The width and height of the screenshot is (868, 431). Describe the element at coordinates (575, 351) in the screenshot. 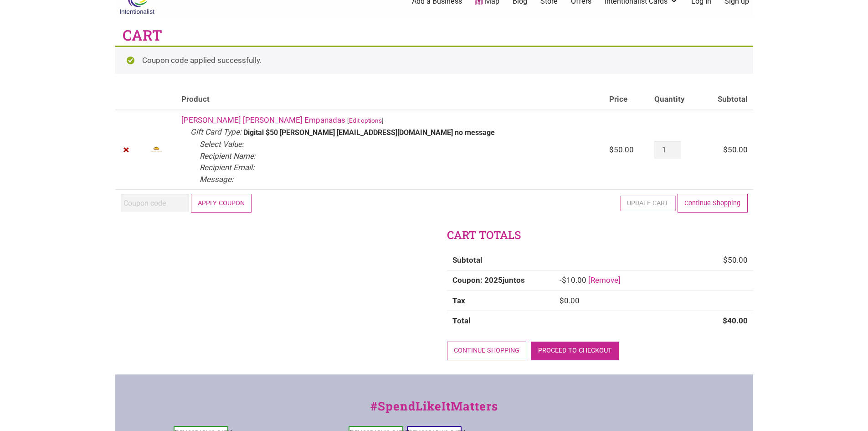

I see `a: Proceed to checkout` at that location.